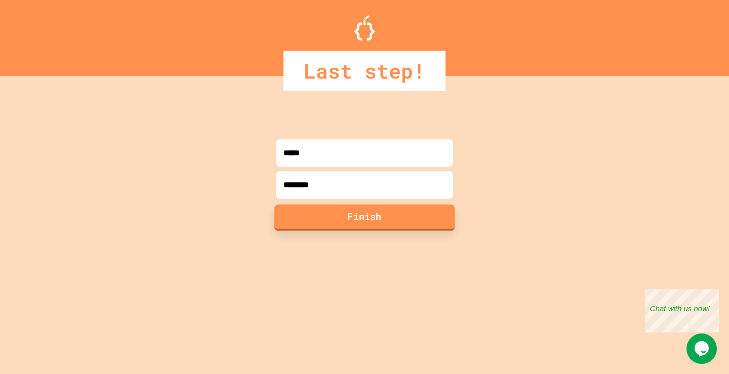 This screenshot has width=729, height=374. Describe the element at coordinates (364, 217) in the screenshot. I see `button: Finish` at that location.